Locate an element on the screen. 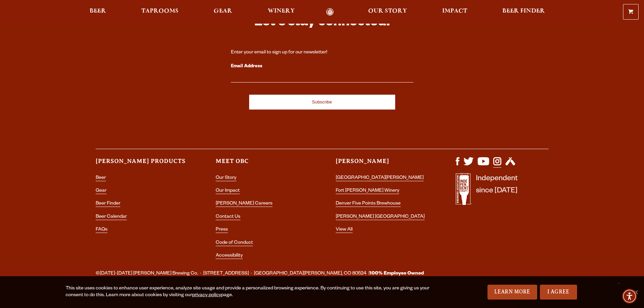 Image resolution: width=644 pixels, height=308 pixels. span: Beer Finder is located at coordinates (524, 11).